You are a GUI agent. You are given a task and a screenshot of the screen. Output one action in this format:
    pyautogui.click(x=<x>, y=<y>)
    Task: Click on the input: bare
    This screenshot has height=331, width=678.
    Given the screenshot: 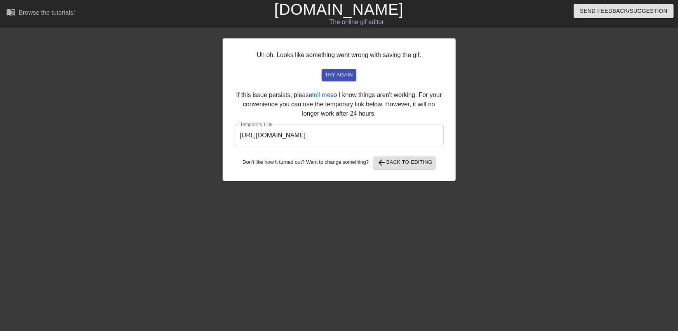 What is the action you would take?
    pyautogui.click(x=339, y=136)
    